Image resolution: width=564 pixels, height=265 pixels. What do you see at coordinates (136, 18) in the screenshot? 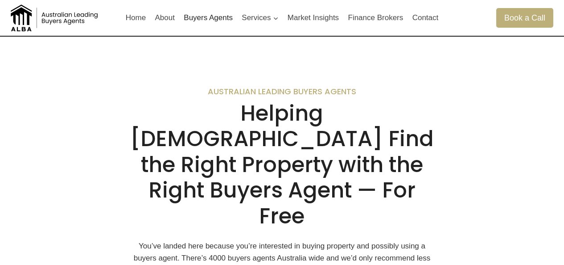
I see `a: Home` at bounding box center [136, 18].